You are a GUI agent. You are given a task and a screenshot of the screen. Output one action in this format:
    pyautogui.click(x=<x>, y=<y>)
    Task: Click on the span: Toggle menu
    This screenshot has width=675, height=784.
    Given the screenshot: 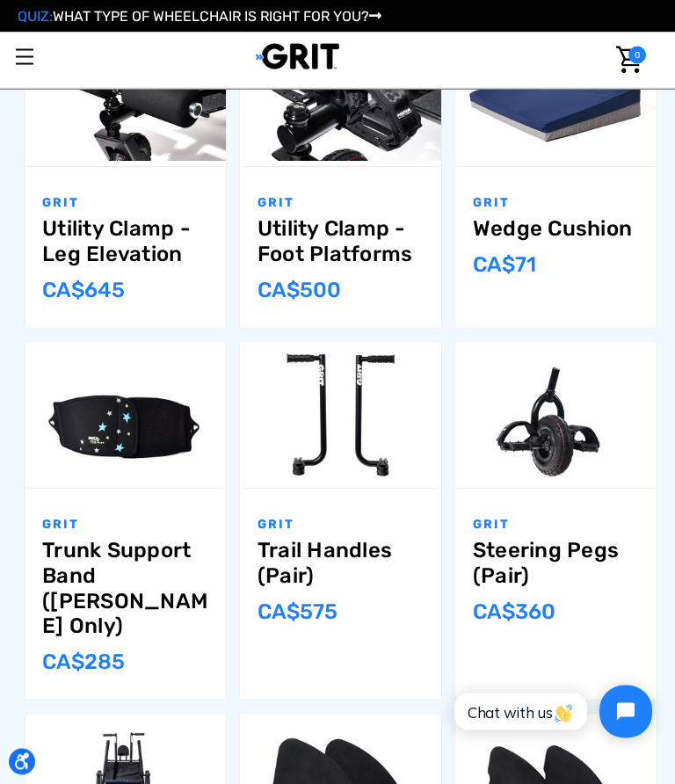 What is the action you would take?
    pyautogui.click(x=25, y=57)
    